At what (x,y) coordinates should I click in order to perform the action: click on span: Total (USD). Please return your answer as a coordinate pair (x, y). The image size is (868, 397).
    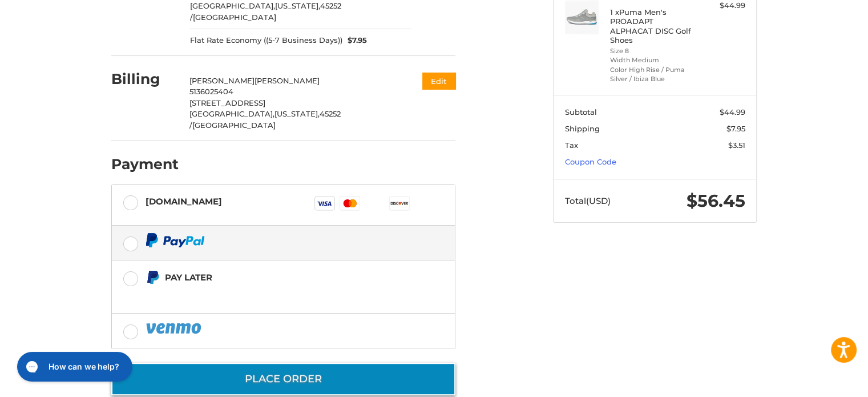
    Looking at the image, I should click on (588, 200).